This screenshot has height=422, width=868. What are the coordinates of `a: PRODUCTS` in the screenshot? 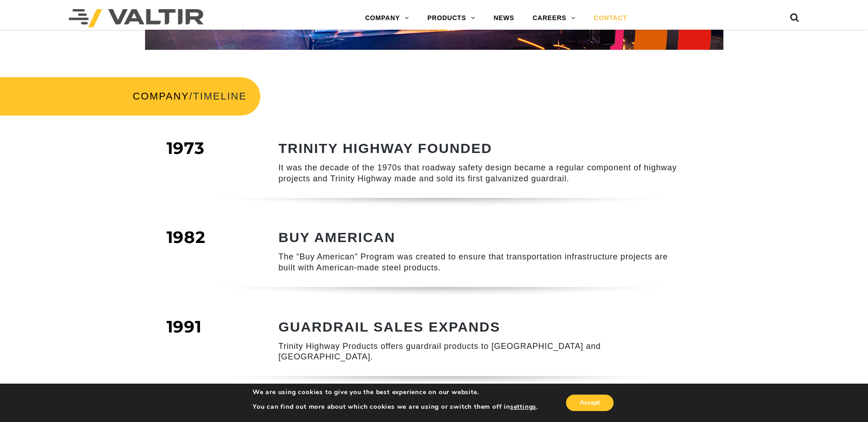 It's located at (451, 18).